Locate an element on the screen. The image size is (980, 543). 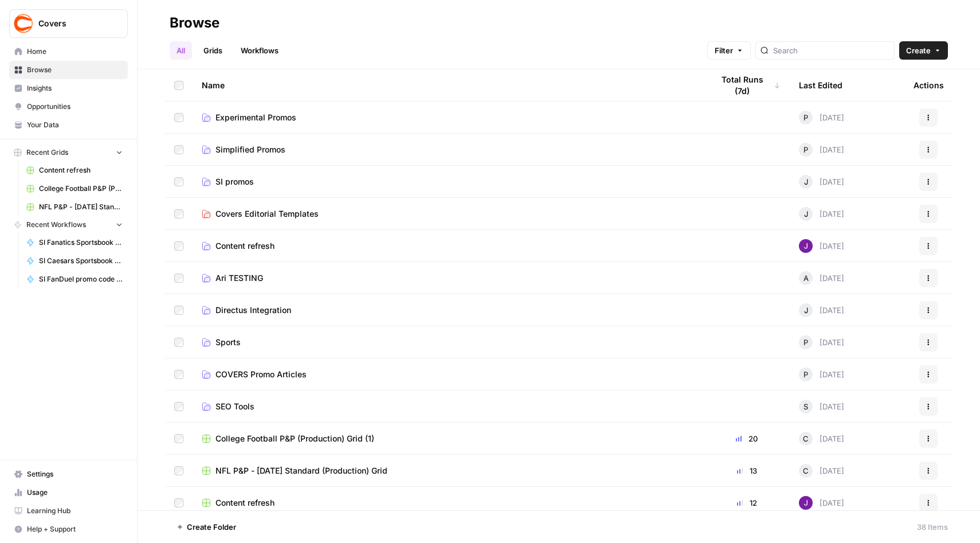
span: SI Fanatics Sportsbook promo articles is located at coordinates (80, 242).